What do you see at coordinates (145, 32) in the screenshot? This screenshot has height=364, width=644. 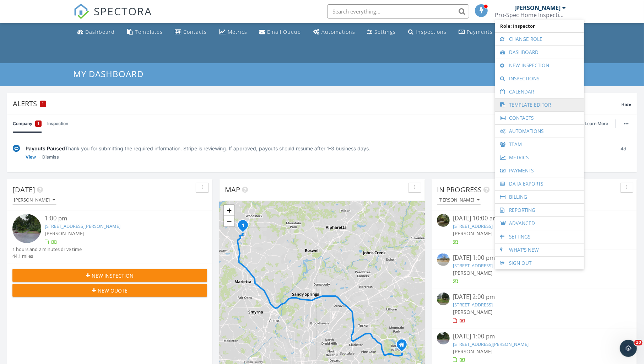 I see `a: Templates` at bounding box center [145, 32].